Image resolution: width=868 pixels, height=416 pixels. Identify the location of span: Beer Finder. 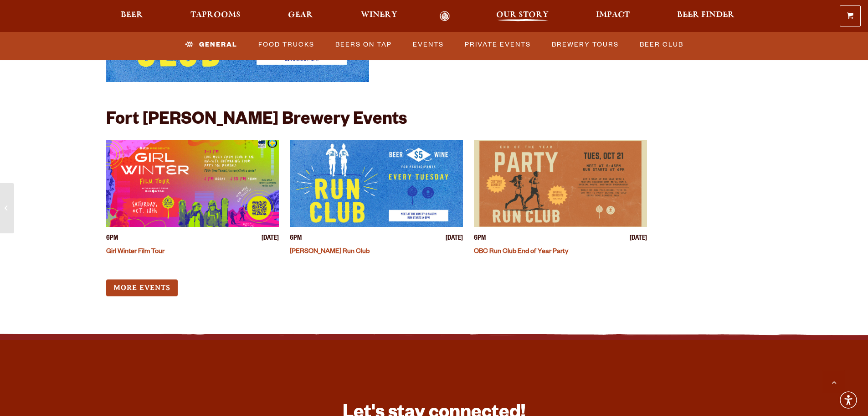
(706, 15).